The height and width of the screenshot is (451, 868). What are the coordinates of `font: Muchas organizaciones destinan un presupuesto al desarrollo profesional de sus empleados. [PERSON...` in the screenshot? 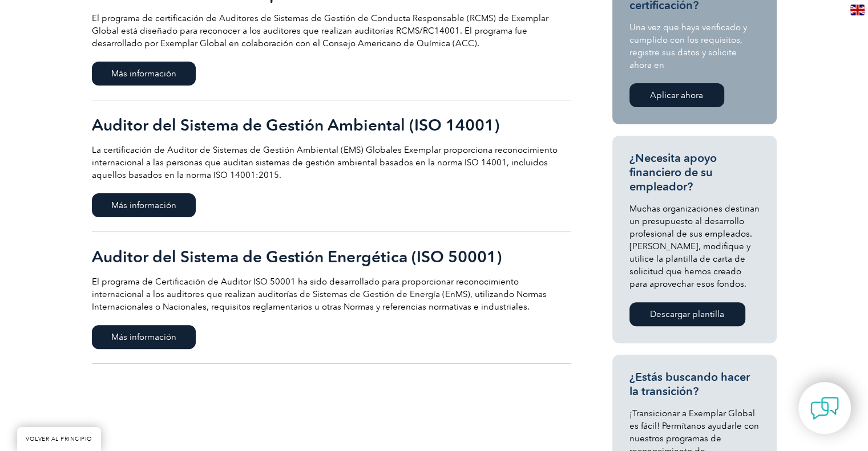 It's located at (695, 247).